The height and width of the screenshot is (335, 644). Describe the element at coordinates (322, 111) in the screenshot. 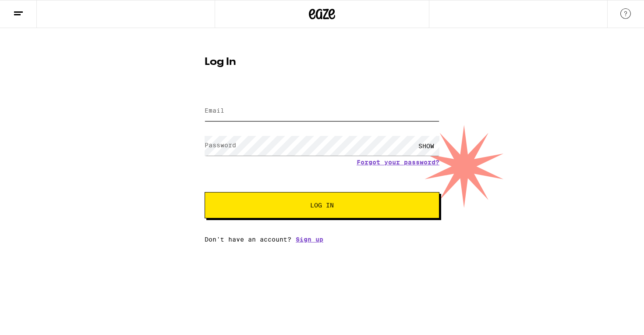

I see `input: Email` at that location.